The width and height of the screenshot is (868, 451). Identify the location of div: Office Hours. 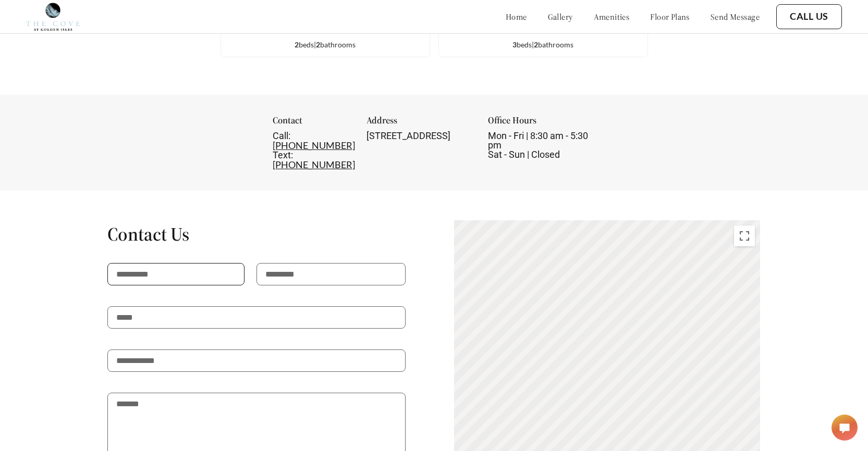
(542, 123).